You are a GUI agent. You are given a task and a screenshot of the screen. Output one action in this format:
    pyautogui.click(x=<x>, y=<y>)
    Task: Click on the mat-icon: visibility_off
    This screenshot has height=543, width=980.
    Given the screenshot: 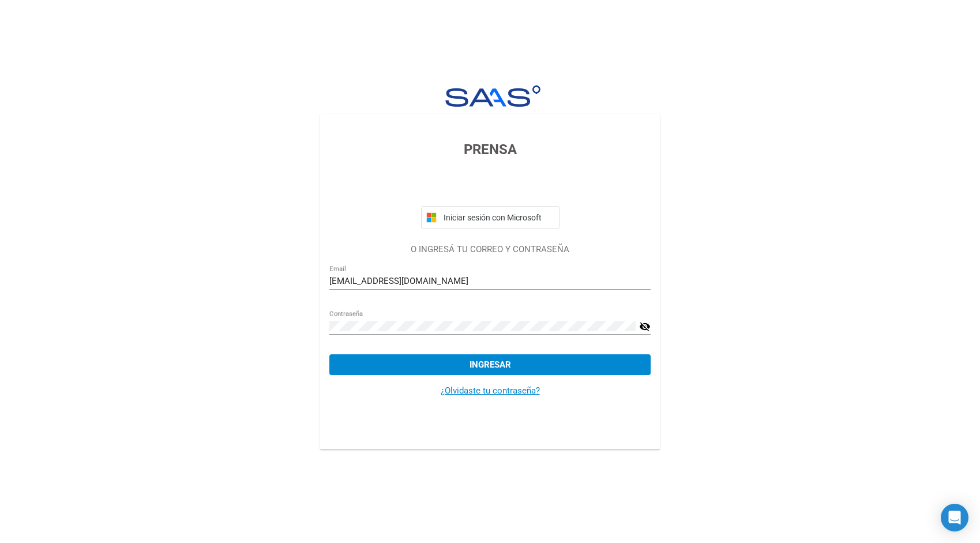 What is the action you would take?
    pyautogui.click(x=645, y=327)
    